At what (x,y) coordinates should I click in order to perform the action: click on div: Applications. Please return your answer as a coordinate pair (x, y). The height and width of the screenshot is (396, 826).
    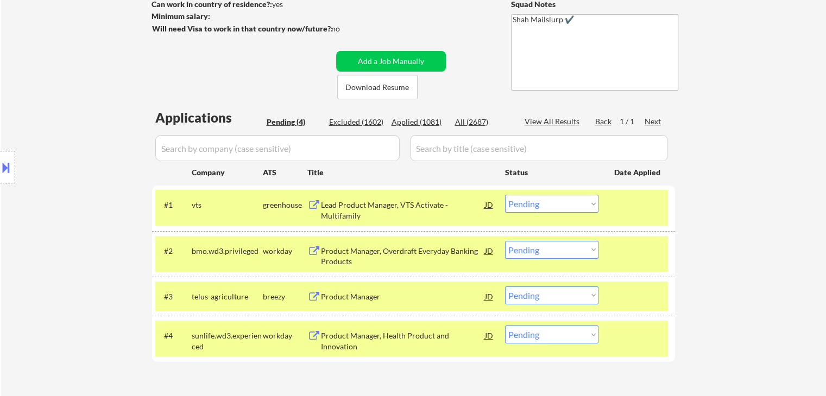
    Looking at the image, I should click on (209, 118).